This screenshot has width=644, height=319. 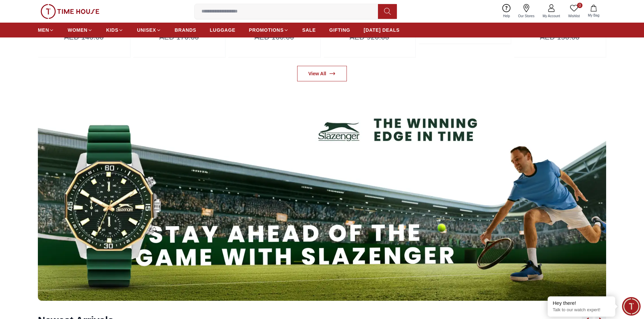 What do you see at coordinates (339, 30) in the screenshot?
I see `span: GIFTING` at bounding box center [339, 30].